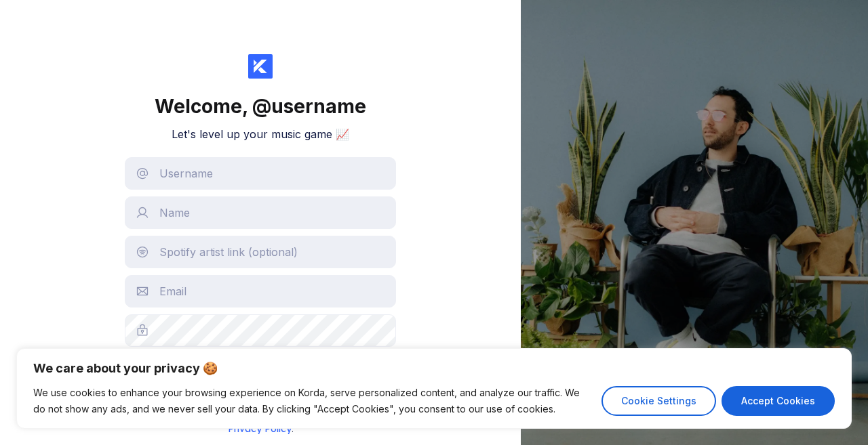 Image resolution: width=868 pixels, height=445 pixels. Describe the element at coordinates (260, 134) in the screenshot. I see `h2: Let's level up your music game 📈` at that location.